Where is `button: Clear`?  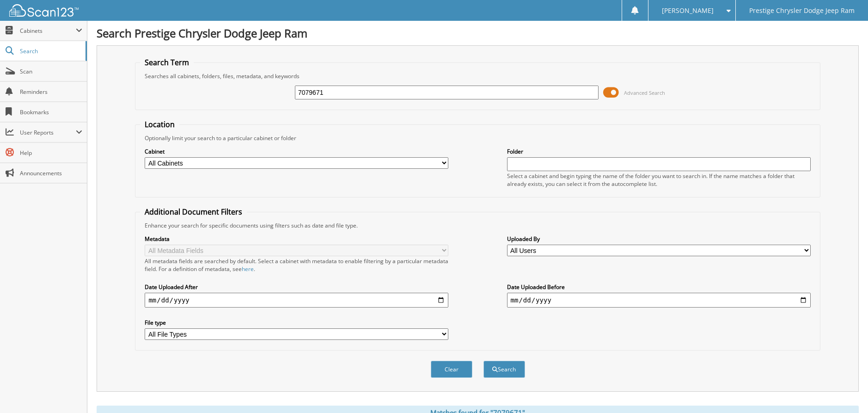
button: Clear is located at coordinates (451, 369).